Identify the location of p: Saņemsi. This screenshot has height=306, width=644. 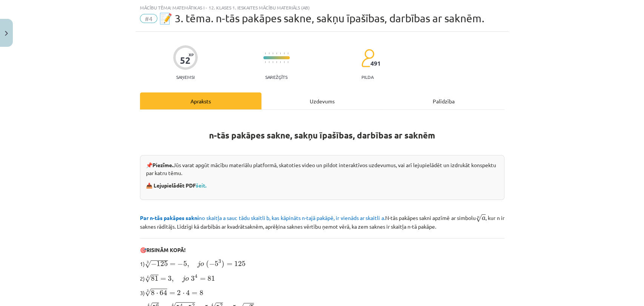
(185, 77).